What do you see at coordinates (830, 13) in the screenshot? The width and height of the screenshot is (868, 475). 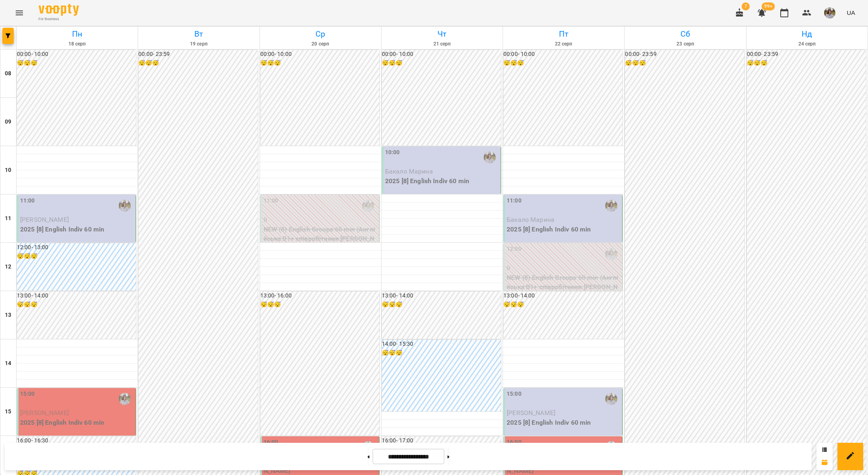 I see `img: 2afcea6c476e385b61122795339ea15c.jpg` at bounding box center [830, 13].